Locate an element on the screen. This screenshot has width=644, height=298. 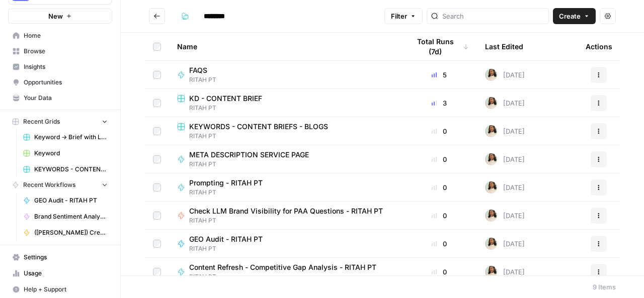
button: Create is located at coordinates (574, 16).